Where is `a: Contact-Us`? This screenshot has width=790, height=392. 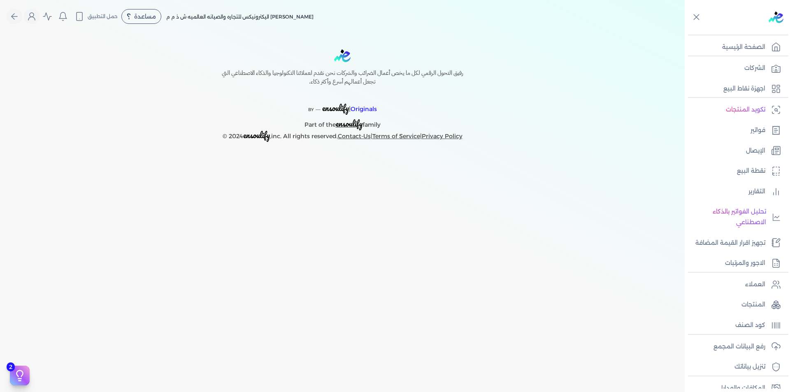 a: Contact-Us is located at coordinates (354, 136).